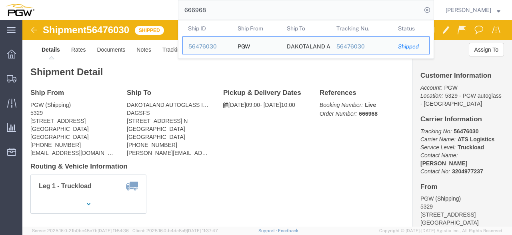  I want to click on table: Search Results, so click(308, 39).